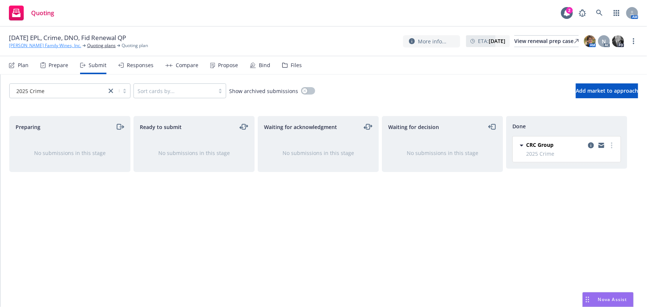 The height and width of the screenshot is (307, 647). Describe the element at coordinates (264, 65) in the screenshot. I see `div: Bind` at that location.